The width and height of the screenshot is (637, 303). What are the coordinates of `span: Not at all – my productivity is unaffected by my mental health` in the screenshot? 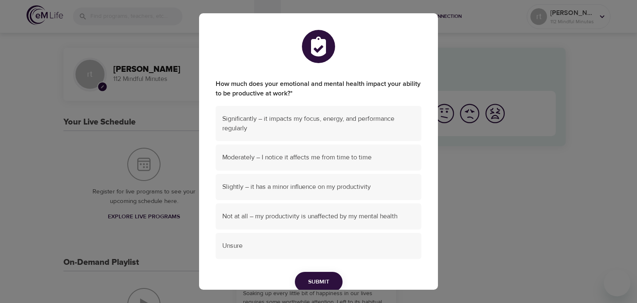 It's located at (319, 216).